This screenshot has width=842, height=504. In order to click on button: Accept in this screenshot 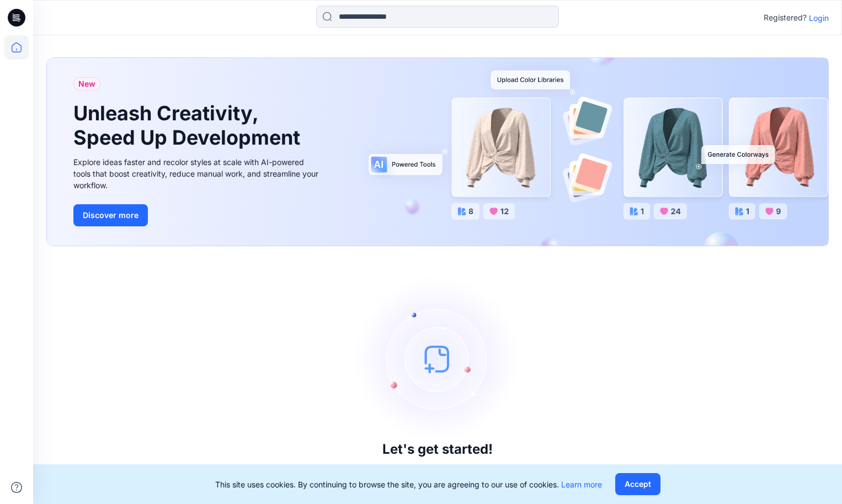, I will do `click(638, 484)`.